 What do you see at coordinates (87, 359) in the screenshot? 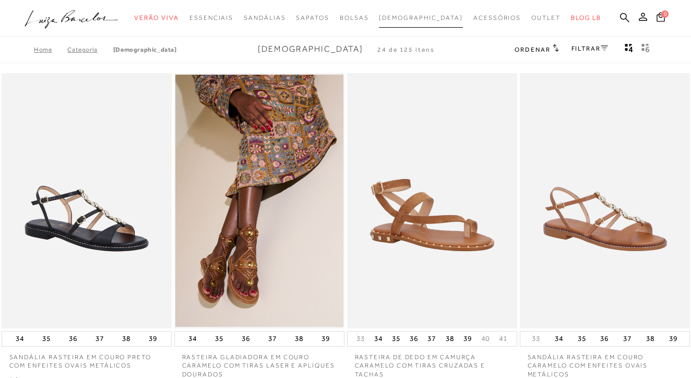
I see `a: SANDÁLIA RASTEIRA EM COURO PRETO COM ENFEITES OVAIS METÁLICOS` at bounding box center [87, 359].